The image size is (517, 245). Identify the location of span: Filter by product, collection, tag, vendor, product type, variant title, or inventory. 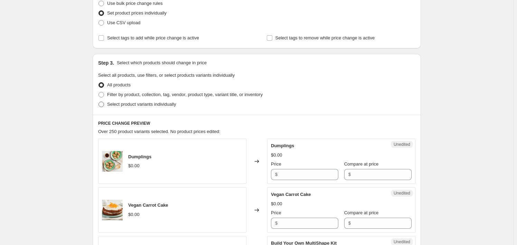
(185, 94).